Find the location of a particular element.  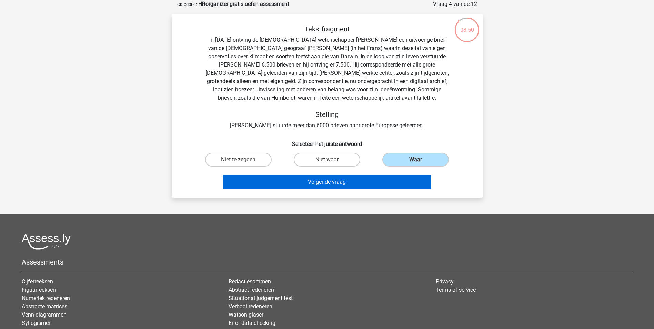

a: Terms of service is located at coordinates (456, 290).